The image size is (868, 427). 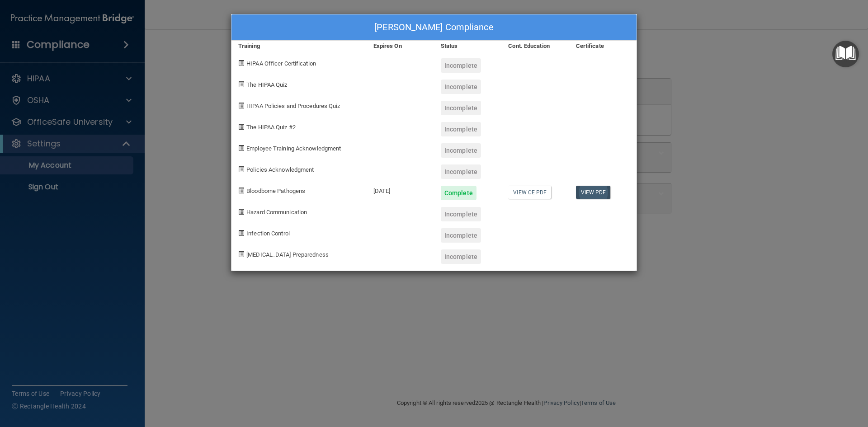 What do you see at coordinates (266, 85) in the screenshot?
I see `span: The HIPAA Quiz` at bounding box center [266, 85].